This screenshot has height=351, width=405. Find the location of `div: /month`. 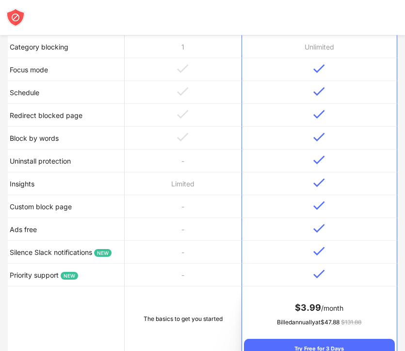

div: /month is located at coordinates (319, 308).